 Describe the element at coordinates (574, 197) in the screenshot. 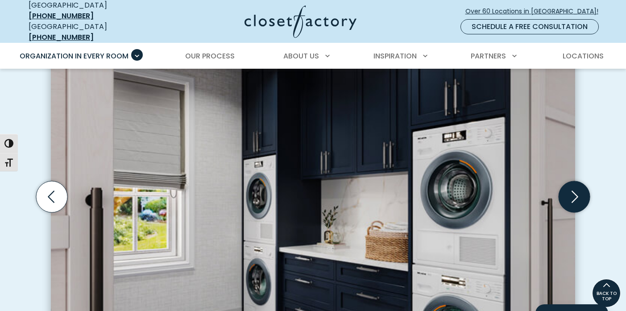

I see `button: Next slide` at that location.